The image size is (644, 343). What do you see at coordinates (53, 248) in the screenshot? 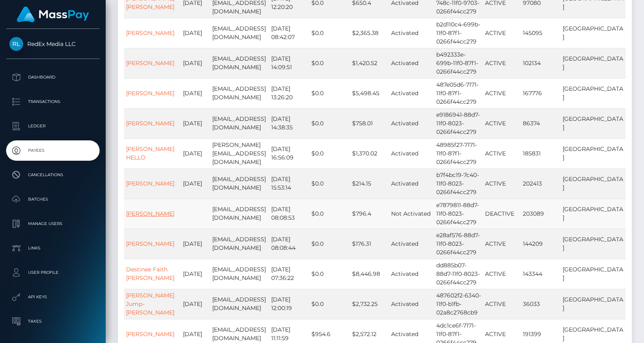
I see `p: Links` at bounding box center [53, 248].